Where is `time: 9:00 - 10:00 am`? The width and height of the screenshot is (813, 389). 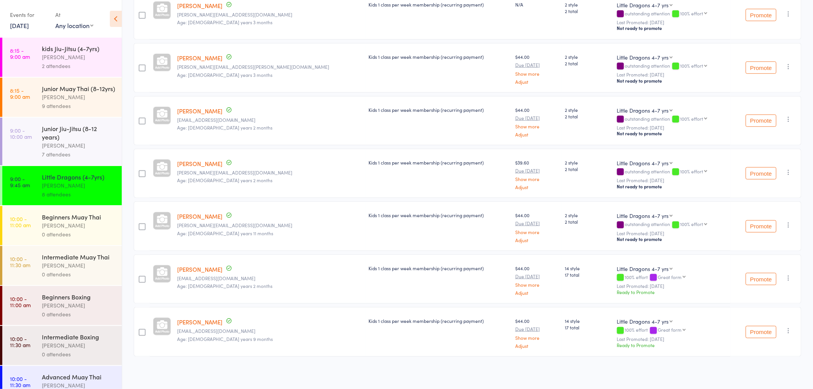
time: 9:00 - 10:00 am is located at coordinates (21, 133).